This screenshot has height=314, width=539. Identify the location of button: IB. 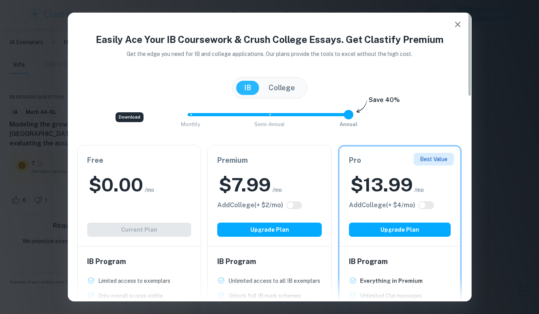
(248, 88).